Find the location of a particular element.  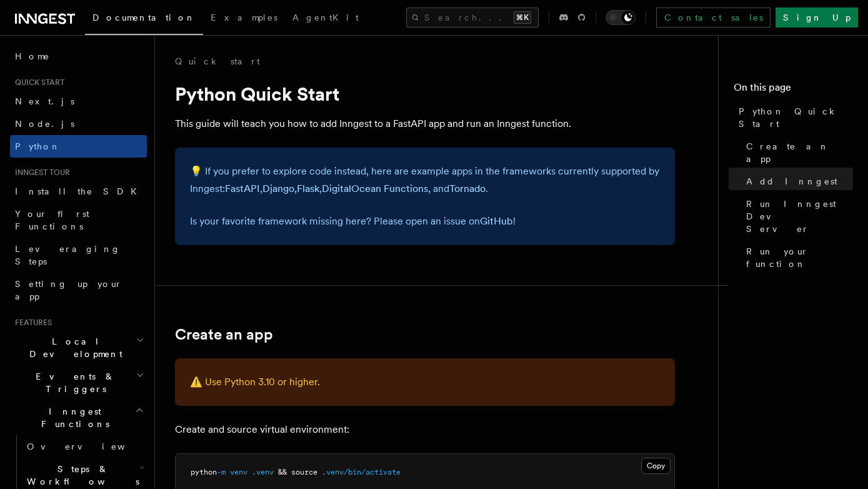

span: Quick start is located at coordinates (37, 82).